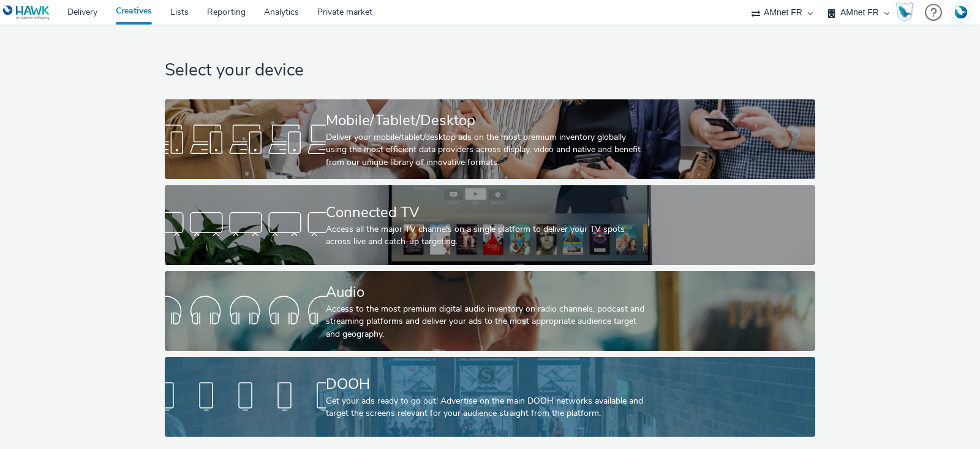  Describe the element at coordinates (490, 397) in the screenshot. I see `a: DOOHGet your ads ready to go out! Advertise on the main DOOH networks available and target the sc...` at that location.